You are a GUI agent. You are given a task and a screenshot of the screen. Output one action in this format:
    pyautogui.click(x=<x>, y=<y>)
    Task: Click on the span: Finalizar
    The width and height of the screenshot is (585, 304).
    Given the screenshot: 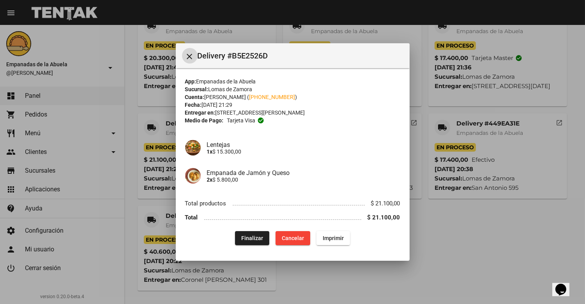 What is the action you would take?
    pyautogui.click(x=252, y=238)
    